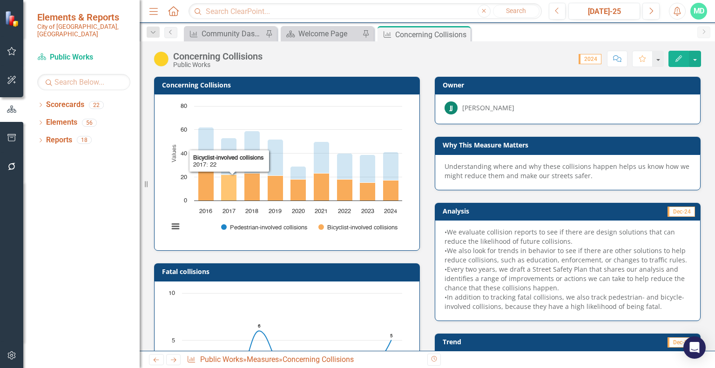 The height and width of the screenshot is (368, 715). Describe the element at coordinates (567, 237) in the screenshot. I see `div: •We evaluate collision reports to see if there are design solutions that can reduce the likelihoo...` at that location.